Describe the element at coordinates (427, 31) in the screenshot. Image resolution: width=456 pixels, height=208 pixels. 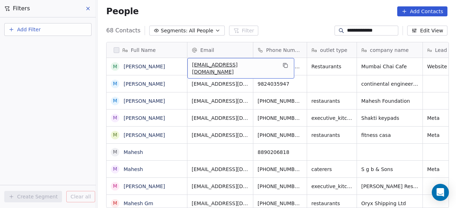
I see `button: Edit View` at that location.